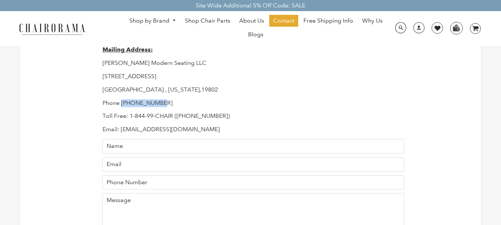  Describe the element at coordinates (372, 21) in the screenshot. I see `a: Why Us` at that location.